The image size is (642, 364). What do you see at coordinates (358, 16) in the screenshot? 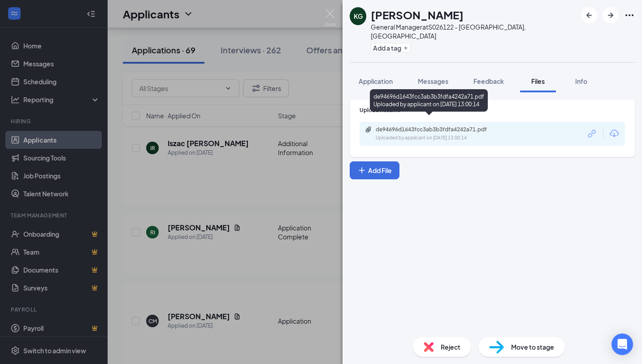
I see `div: KG` at bounding box center [358, 16].